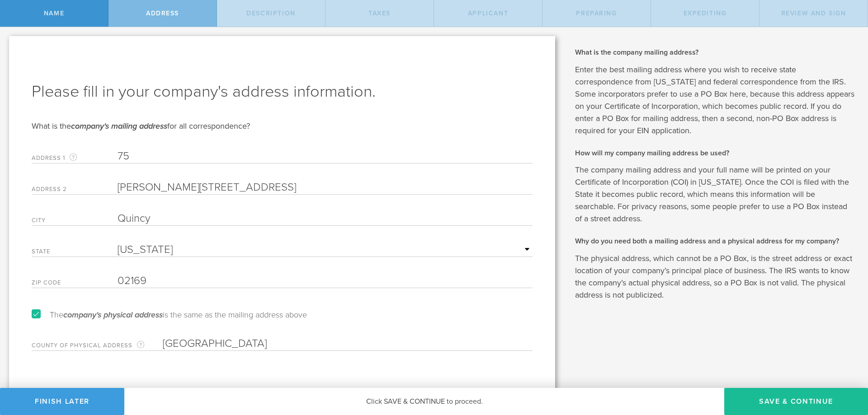  Describe the element at coordinates (75, 190) in the screenshot. I see `label: Address 2` at that location.